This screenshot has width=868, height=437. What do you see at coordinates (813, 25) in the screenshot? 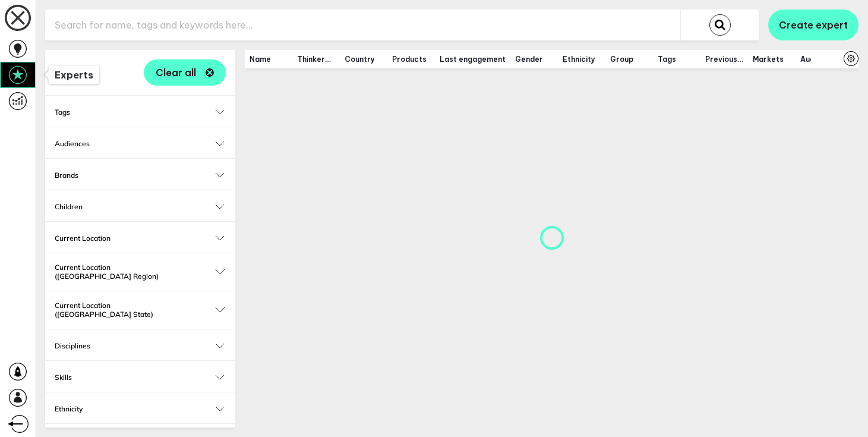
I see `span: Create expert` at bounding box center [813, 25].